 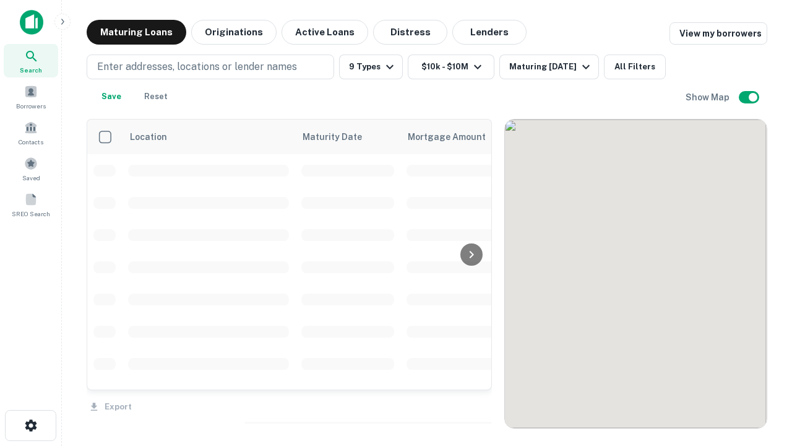 What do you see at coordinates (451, 67) in the screenshot?
I see `button: $10k - $10M` at bounding box center [451, 67].